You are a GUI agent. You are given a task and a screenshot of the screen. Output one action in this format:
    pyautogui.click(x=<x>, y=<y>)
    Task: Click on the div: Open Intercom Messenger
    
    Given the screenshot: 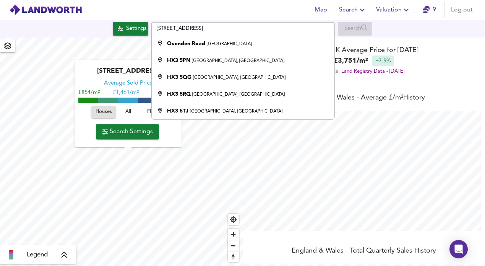 What is the action you would take?
    pyautogui.click(x=459, y=249)
    